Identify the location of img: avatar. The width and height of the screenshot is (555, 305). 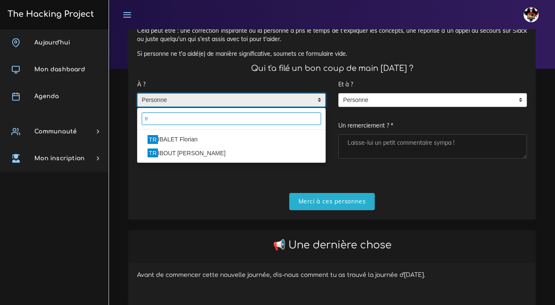
(531, 15).